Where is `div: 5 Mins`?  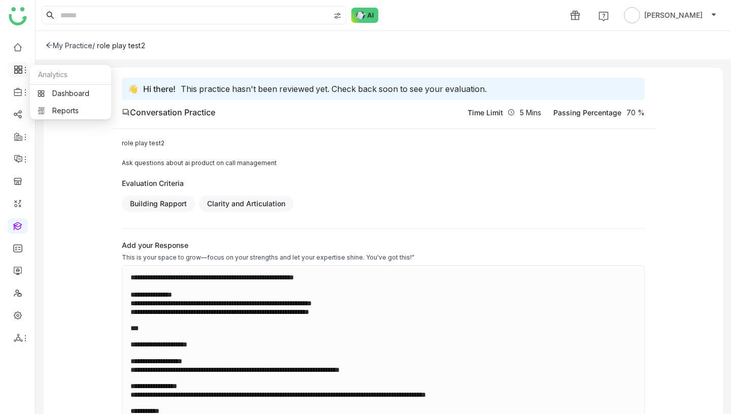
div: 5 Mins is located at coordinates (504, 112).